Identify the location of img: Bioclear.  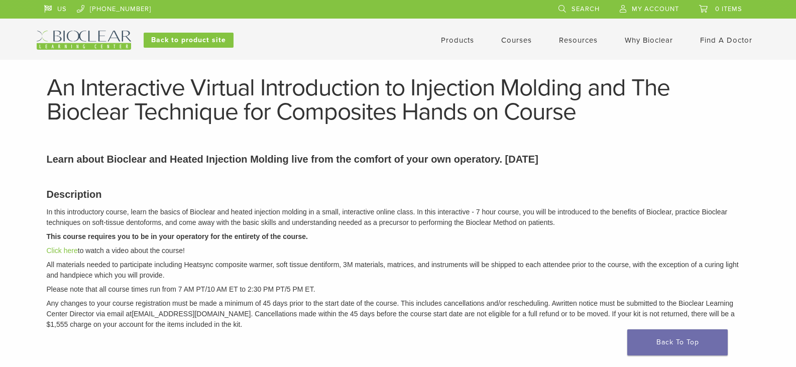
(84, 40).